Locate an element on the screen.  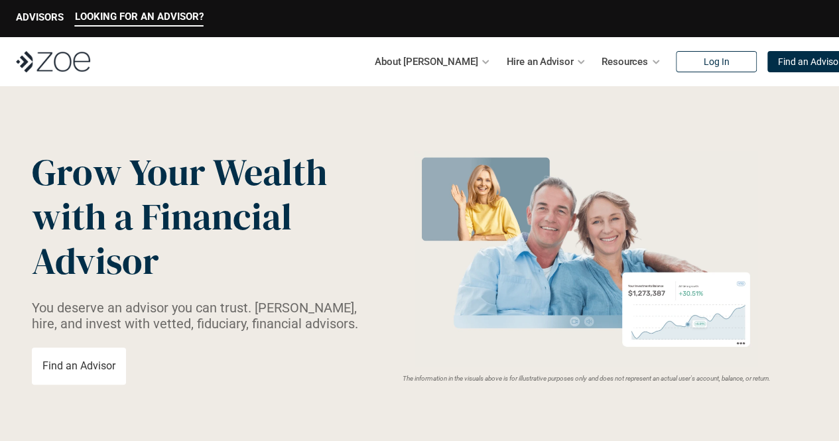
p: Log In is located at coordinates (716, 62).